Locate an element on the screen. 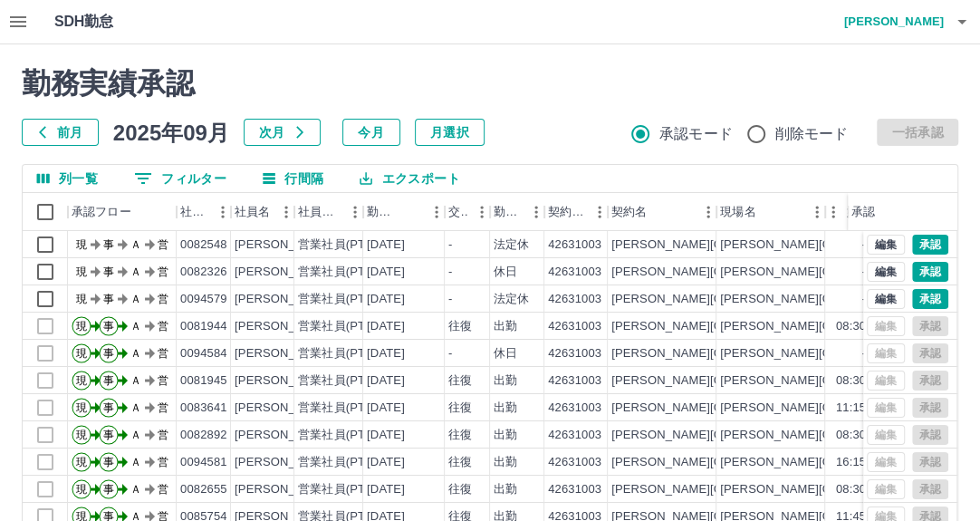 Image resolution: width=980 pixels, height=521 pixels. div: 勤務日 is located at coordinates (382, 212).